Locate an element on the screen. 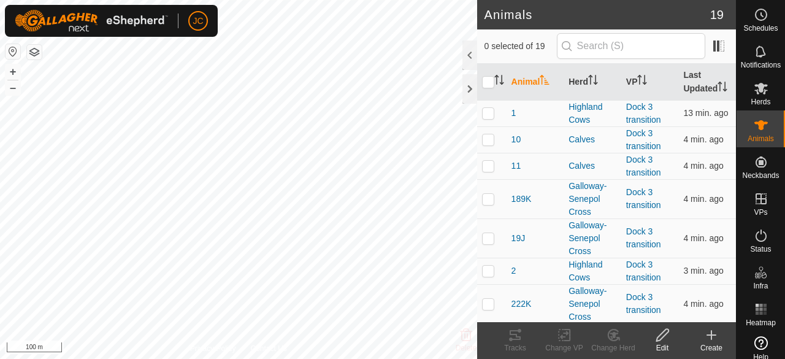 This screenshot has width=785, height=359. span: 222K is located at coordinates (521, 303).